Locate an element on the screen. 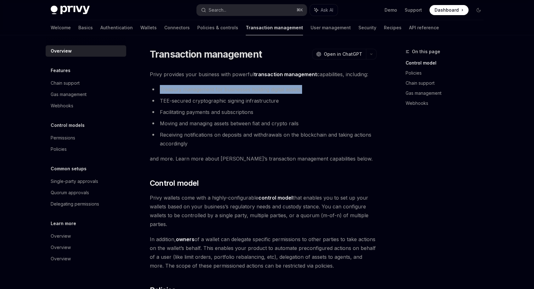 This screenshot has width=534, height=289. h1: Transaction management is located at coordinates (206, 54).